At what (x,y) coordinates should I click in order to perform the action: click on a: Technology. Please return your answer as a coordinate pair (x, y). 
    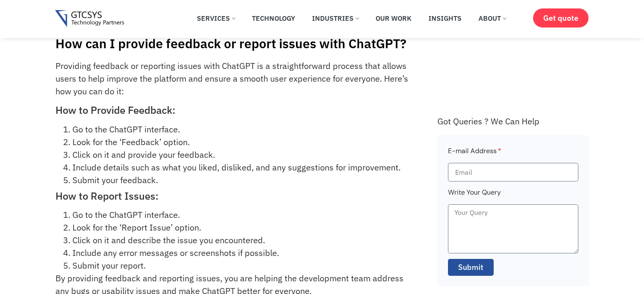
    Looking at the image, I should click on (274, 18).